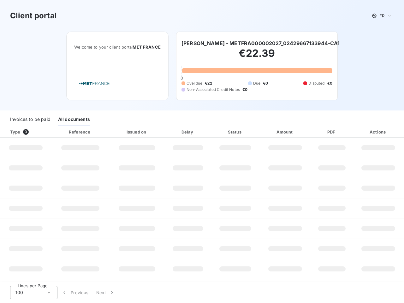 Image resolution: width=404 pixels, height=303 pixels. What do you see at coordinates (194, 83) in the screenshot?
I see `span: Overdue` at bounding box center [194, 83].